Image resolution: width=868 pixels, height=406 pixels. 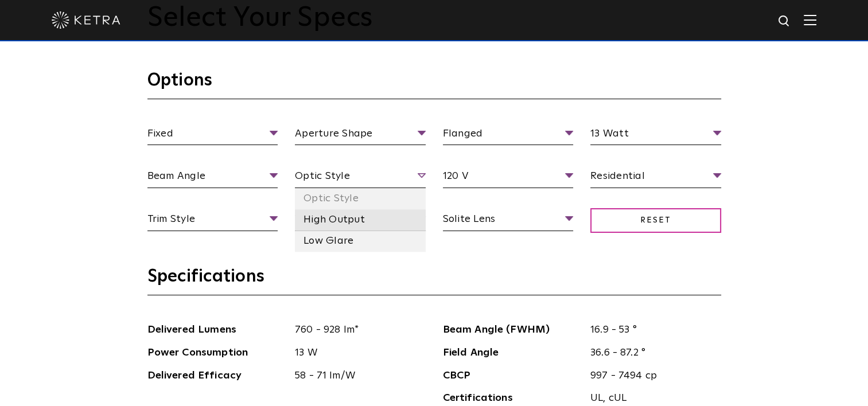 I want to click on span: Solite Lens, so click(x=508, y=221).